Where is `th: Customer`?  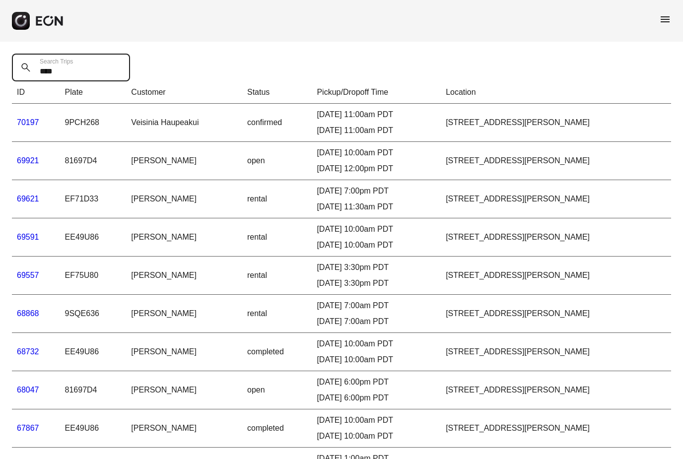
th: Customer is located at coordinates (184, 92).